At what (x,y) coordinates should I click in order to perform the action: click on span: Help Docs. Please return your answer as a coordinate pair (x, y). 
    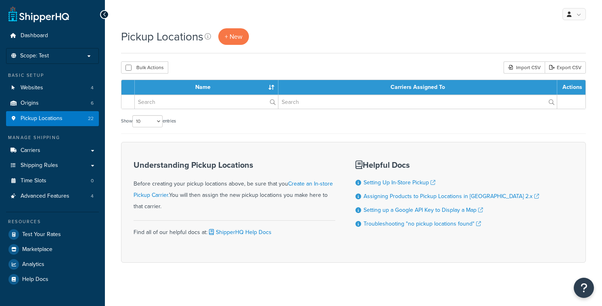
    Looking at the image, I should click on (35, 279).